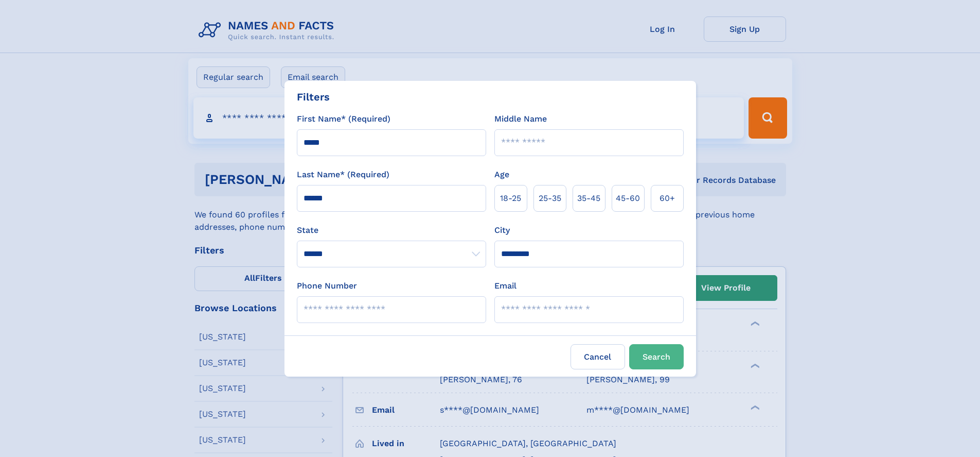 The image size is (980, 457). I want to click on label: Phone Number, so click(327, 286).